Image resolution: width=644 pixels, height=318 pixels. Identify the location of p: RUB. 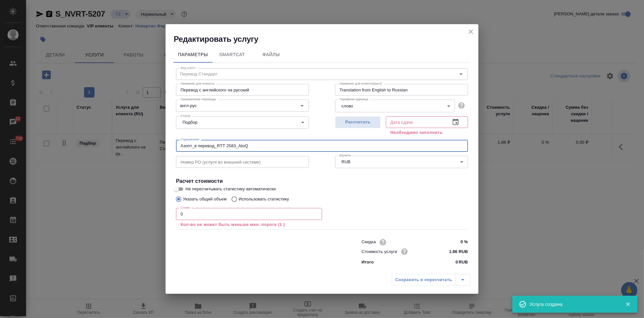
(463, 262).